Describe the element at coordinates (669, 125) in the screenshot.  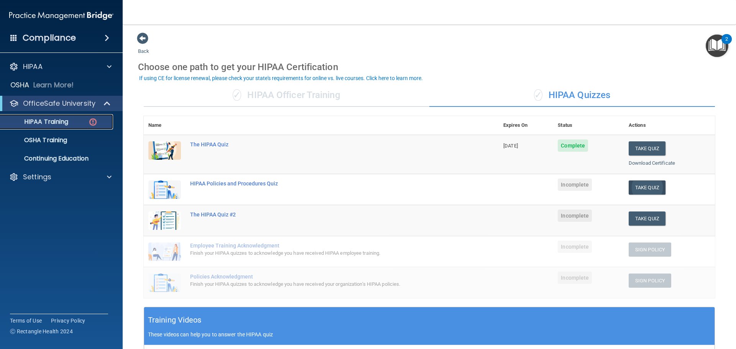
I see `th: Actions` at that location.